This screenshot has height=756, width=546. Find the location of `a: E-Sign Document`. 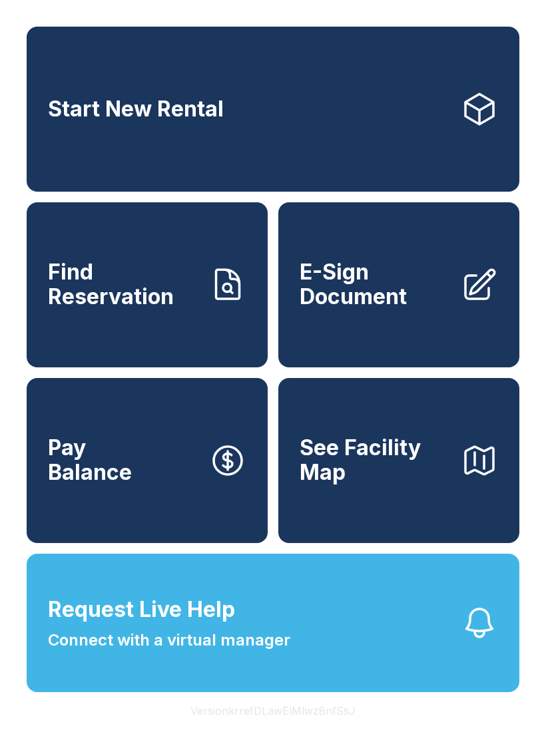

a: E-Sign Document is located at coordinates (399, 285).